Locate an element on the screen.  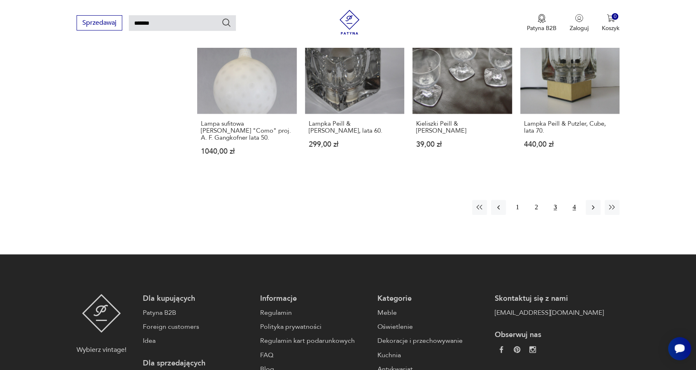
a: Ikona medaluPatyna B2B is located at coordinates (542, 23).